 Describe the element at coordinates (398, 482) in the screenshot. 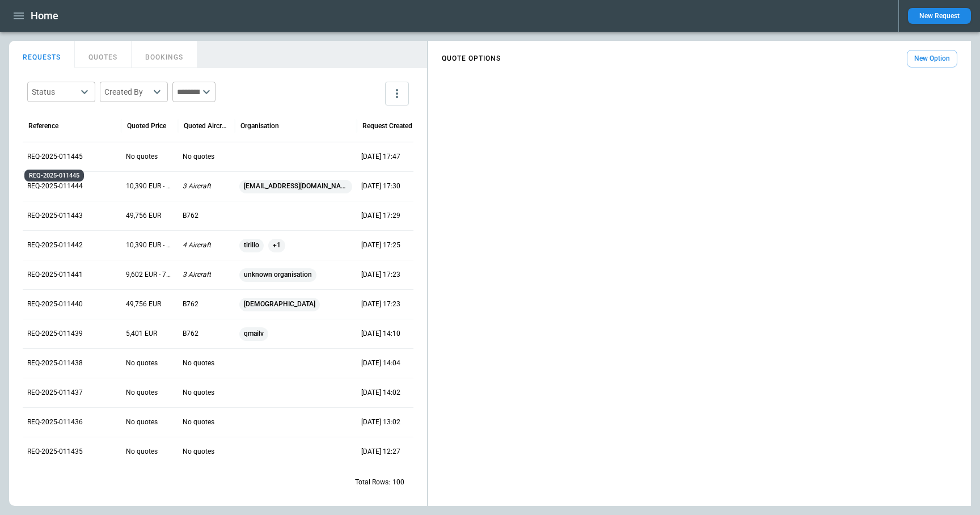

I see `p: 100` at that location.